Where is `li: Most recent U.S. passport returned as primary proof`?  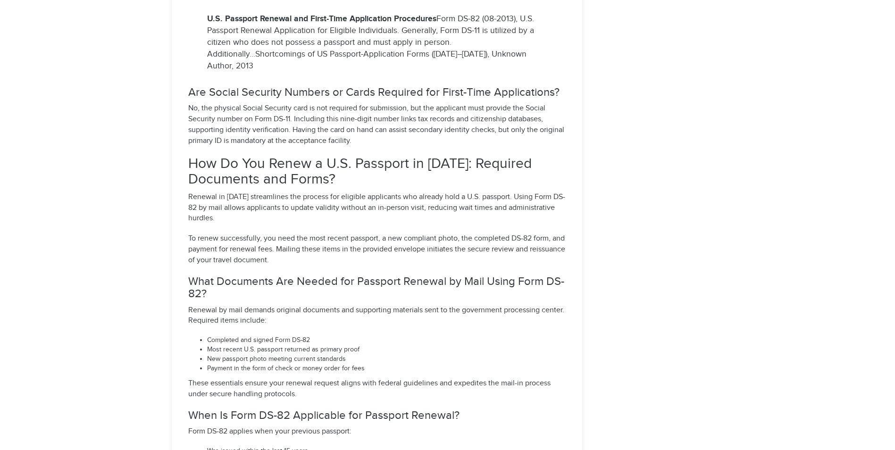 li: Most recent U.S. passport returned as primary proof is located at coordinates (386, 350).